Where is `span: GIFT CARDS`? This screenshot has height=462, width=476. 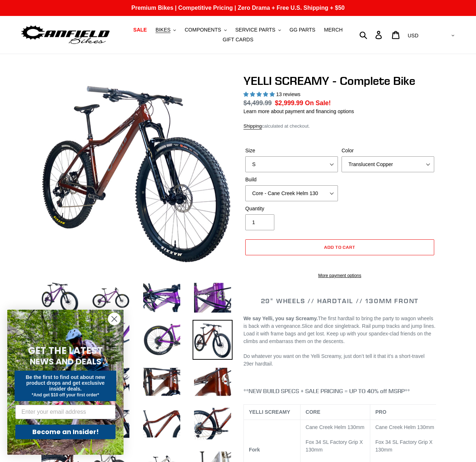
span: GIFT CARDS is located at coordinates (238, 40).